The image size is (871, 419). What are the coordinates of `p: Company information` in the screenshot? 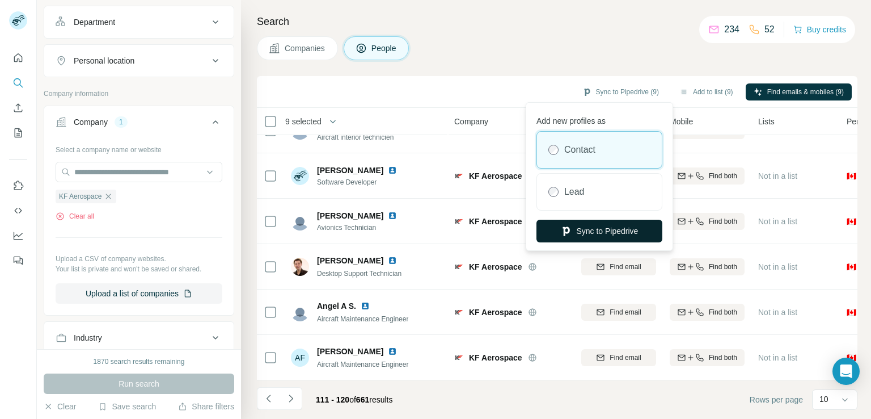 It's located at (139, 94).